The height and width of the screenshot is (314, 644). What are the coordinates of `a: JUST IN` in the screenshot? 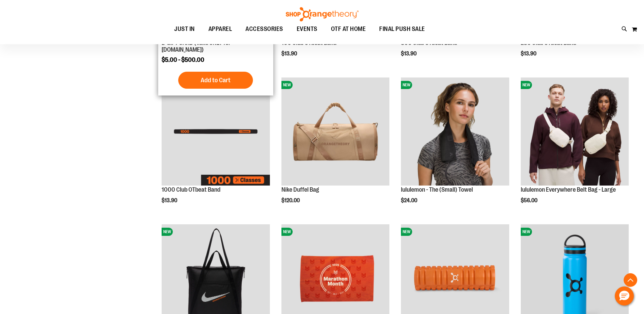 It's located at (184, 29).